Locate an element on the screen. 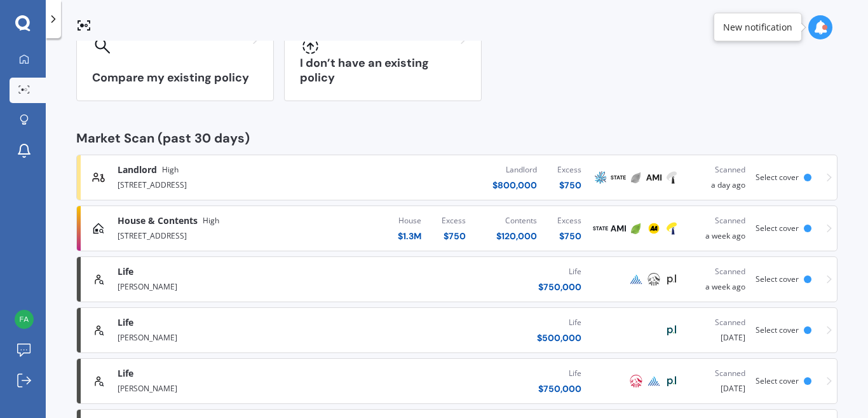 The width and height of the screenshot is (868, 418). img: landlord.470ea2398dcb263567d0.svg is located at coordinates (98, 177).